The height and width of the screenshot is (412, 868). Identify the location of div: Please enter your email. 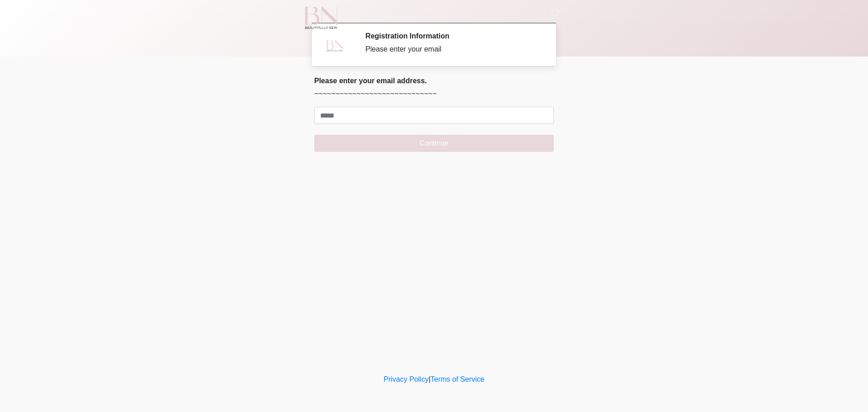
(453, 49).